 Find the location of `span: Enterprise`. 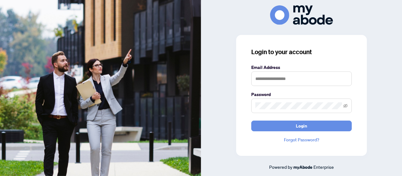

span: Enterprise is located at coordinates (324, 167).